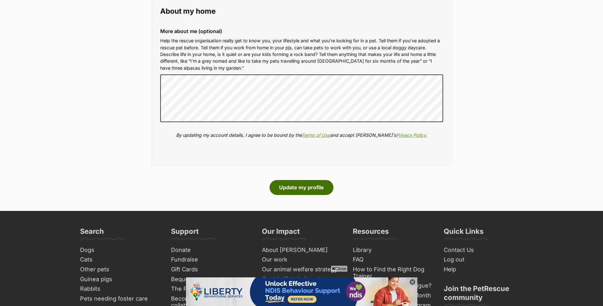 The image size is (603, 306). I want to click on a: The PetRescue Bookshop, so click(211, 288).